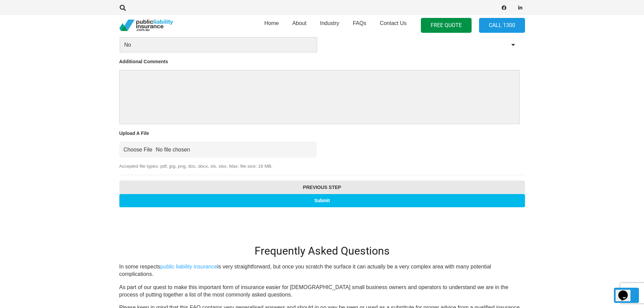  I want to click on a: pli_logotransparent, so click(146, 26).